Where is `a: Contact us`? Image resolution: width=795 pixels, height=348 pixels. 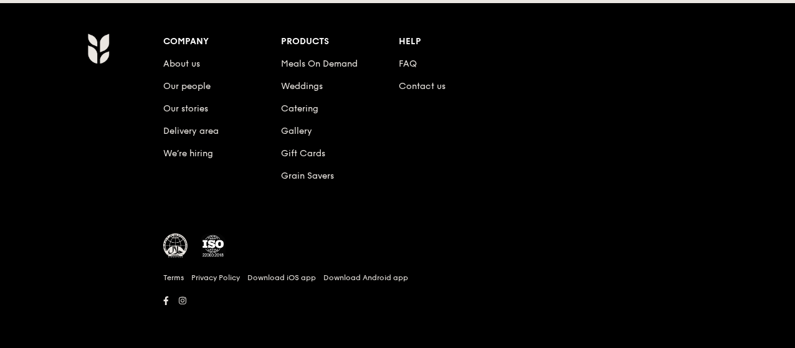
a: Contact us is located at coordinates (422, 86).